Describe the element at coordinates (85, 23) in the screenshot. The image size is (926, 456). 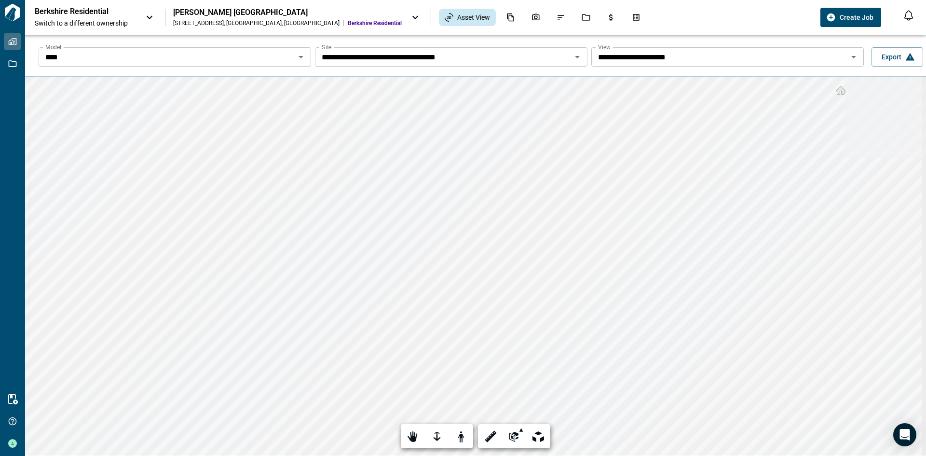
I see `span: Switch to a different ownership` at that location.